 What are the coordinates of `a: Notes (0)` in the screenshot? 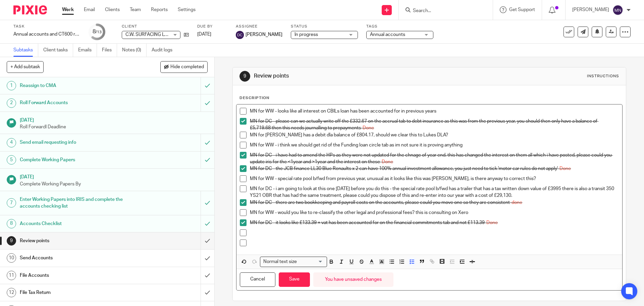 It's located at (135, 50).